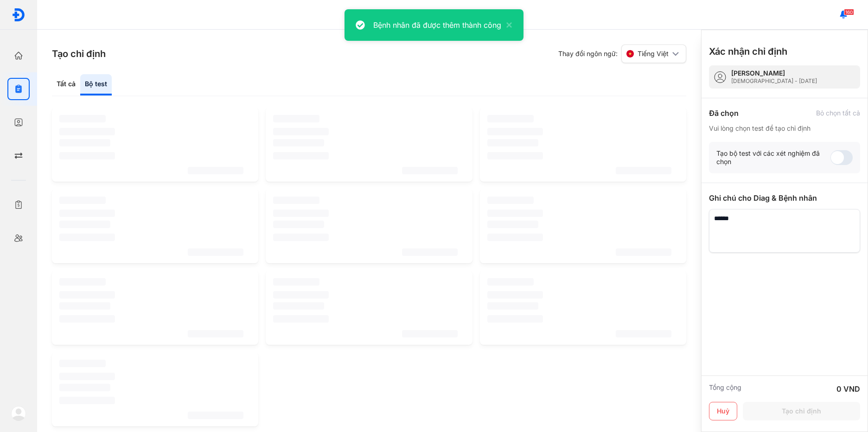 Image resolution: width=868 pixels, height=432 pixels. I want to click on h3: Xác nhận chỉ định, so click(748, 52).